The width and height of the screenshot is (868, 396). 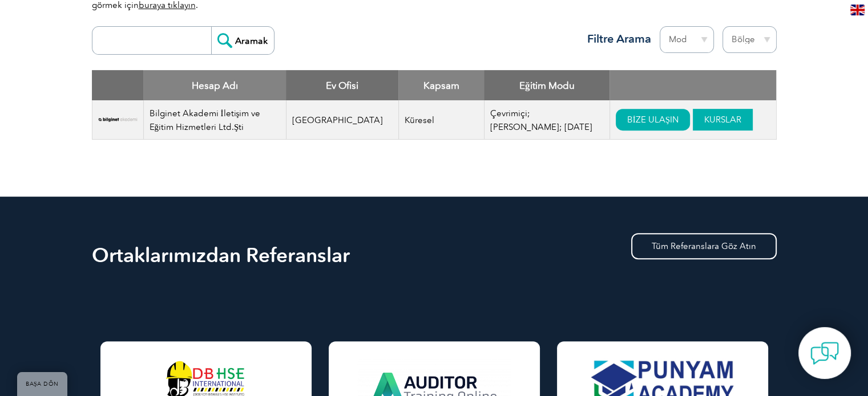 I want to click on font: Tüm Referanslara Göz Atın, so click(x=704, y=246).